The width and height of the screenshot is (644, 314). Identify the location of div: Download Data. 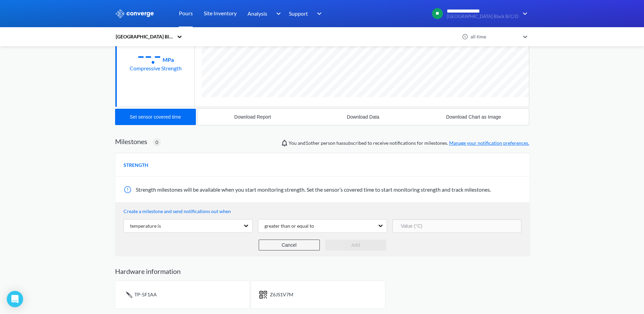
(364, 117).